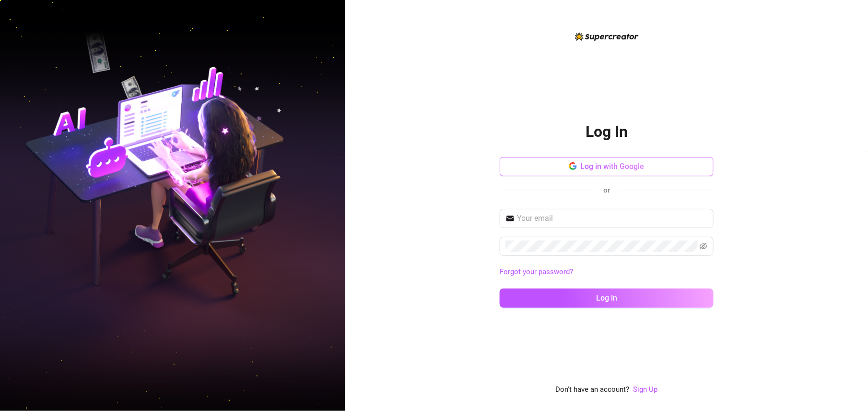 This screenshot has width=868, height=411. I want to click on img: logo-BBDzfeDw.svg, so click(606, 37).